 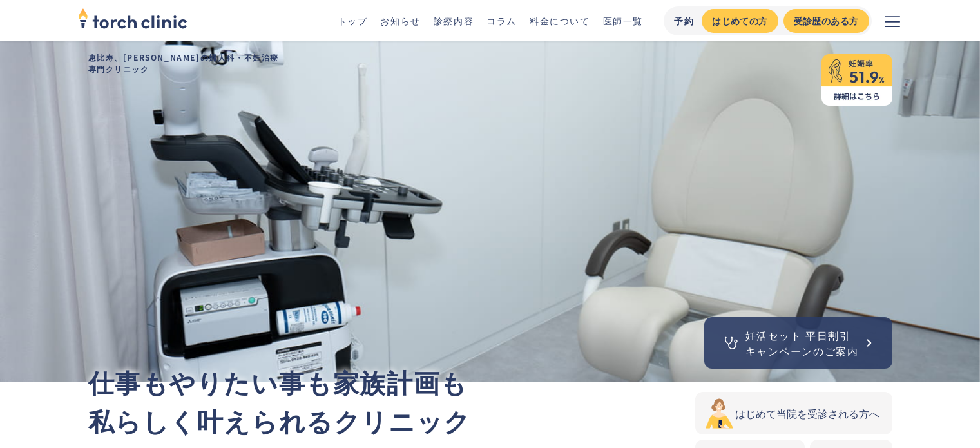 I want to click on a: コラム, so click(x=501, y=21).